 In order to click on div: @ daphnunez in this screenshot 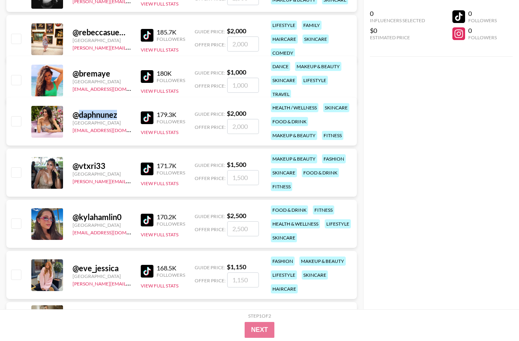, I will do `click(102, 115)`.